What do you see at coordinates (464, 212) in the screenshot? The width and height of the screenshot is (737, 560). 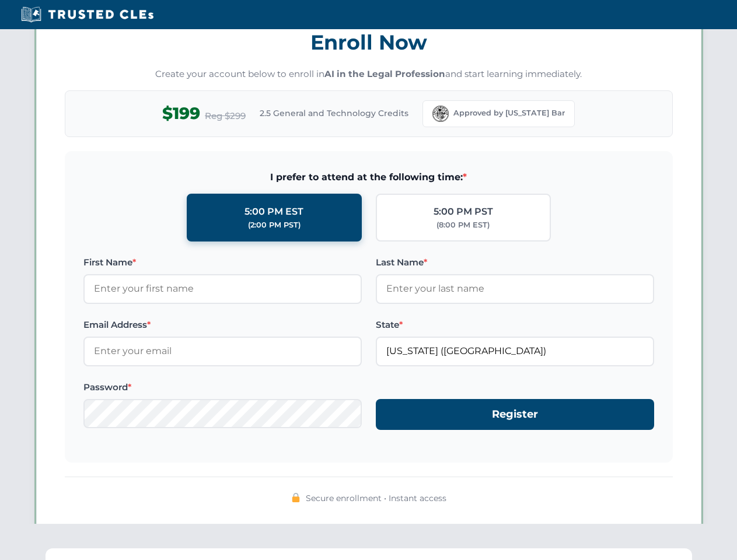 I see `div: 5:00 PM PST` at bounding box center [464, 212].